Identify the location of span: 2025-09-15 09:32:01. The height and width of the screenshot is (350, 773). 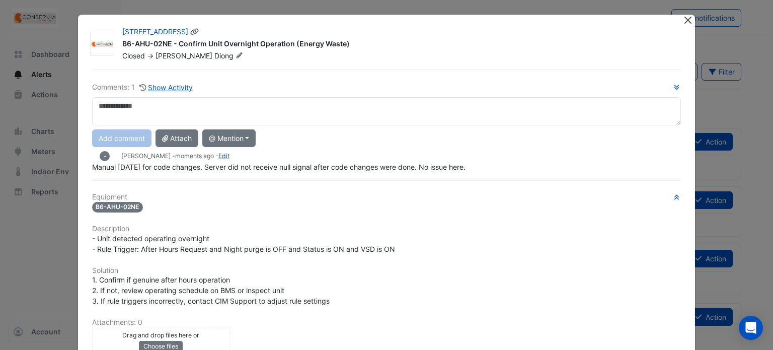
(194, 156).